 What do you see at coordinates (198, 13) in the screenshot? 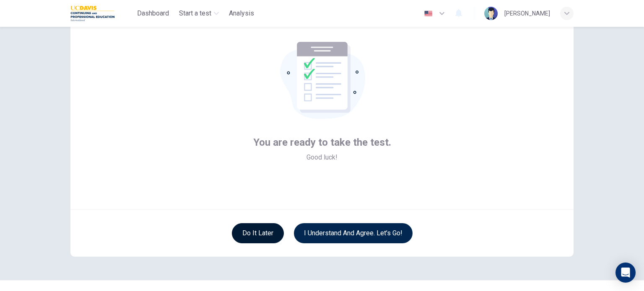
I see `button: Start a test` at bounding box center [198, 13].